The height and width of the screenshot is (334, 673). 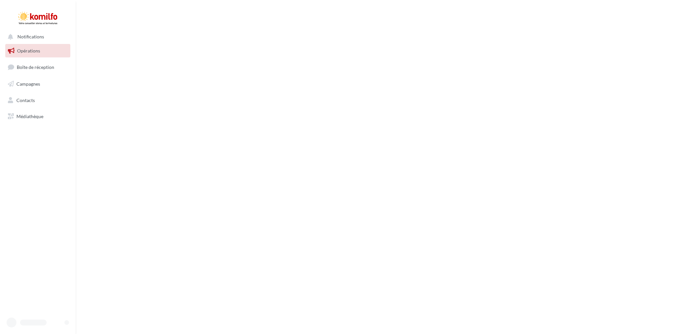 I want to click on span: Opérations, so click(x=29, y=51).